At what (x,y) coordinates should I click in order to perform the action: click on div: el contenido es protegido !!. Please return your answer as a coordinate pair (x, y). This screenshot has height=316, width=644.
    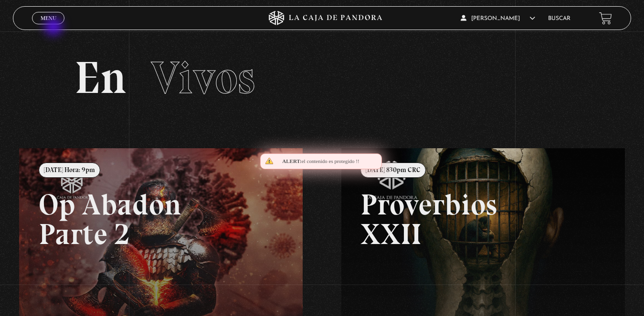
    Looking at the image, I should click on (321, 161).